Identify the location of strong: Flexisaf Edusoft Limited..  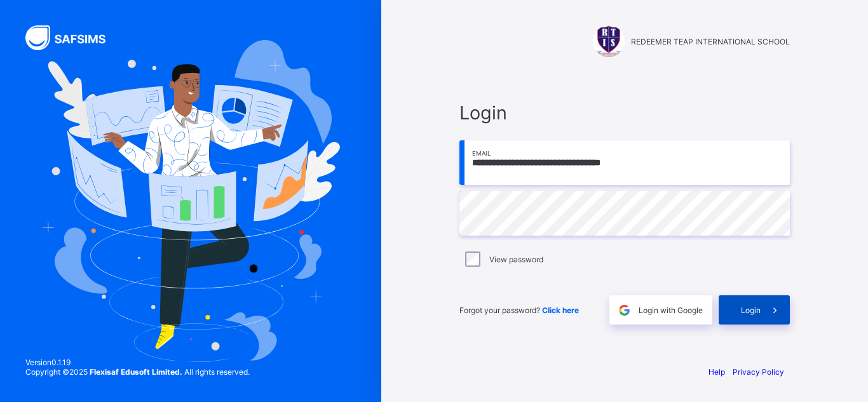
(136, 371).